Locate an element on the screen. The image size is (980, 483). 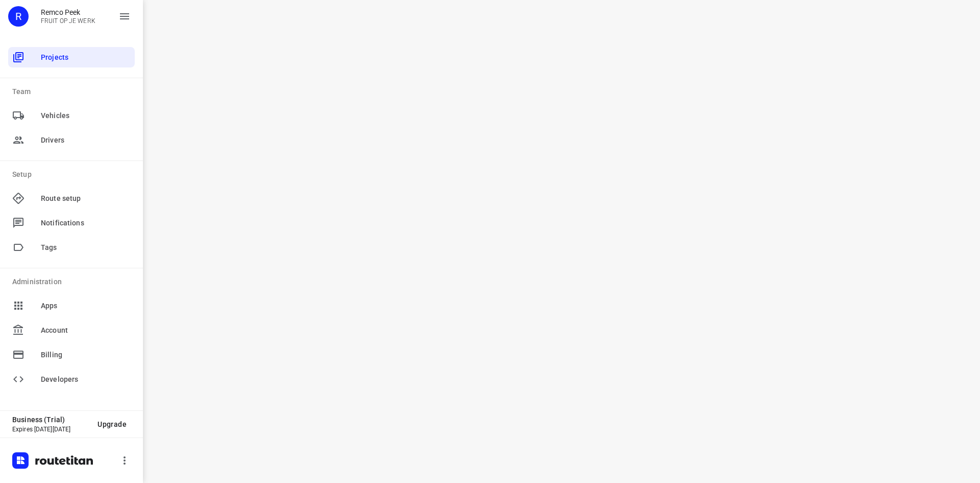
p: Business (Trial) is located at coordinates (51, 420).